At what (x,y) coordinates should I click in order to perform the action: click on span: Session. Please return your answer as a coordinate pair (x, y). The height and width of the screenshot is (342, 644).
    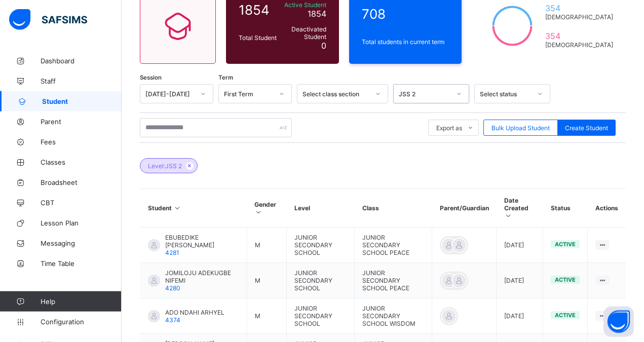
    Looking at the image, I should click on (151, 77).